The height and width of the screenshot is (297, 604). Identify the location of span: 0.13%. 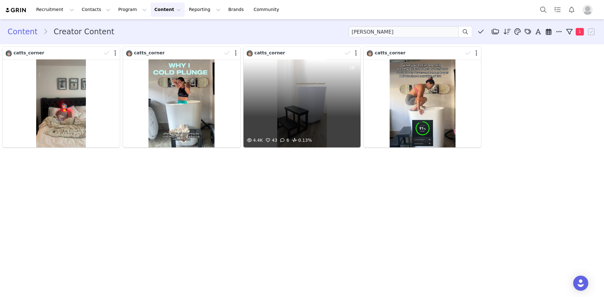
(301, 141).